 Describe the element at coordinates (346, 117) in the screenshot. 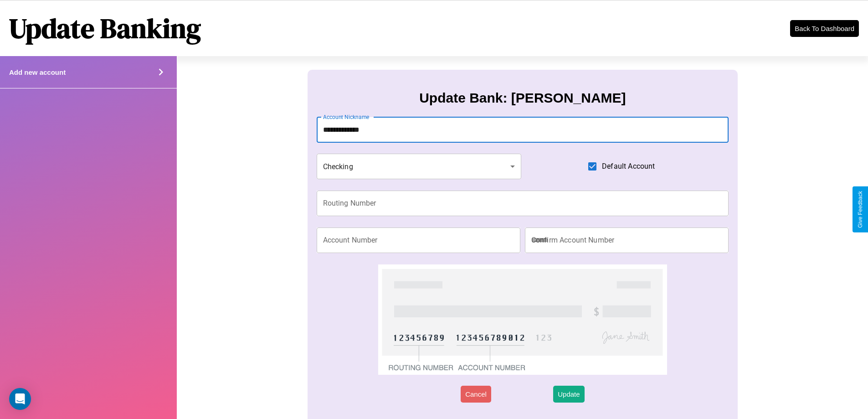

I see `label: Account Nickname` at that location.